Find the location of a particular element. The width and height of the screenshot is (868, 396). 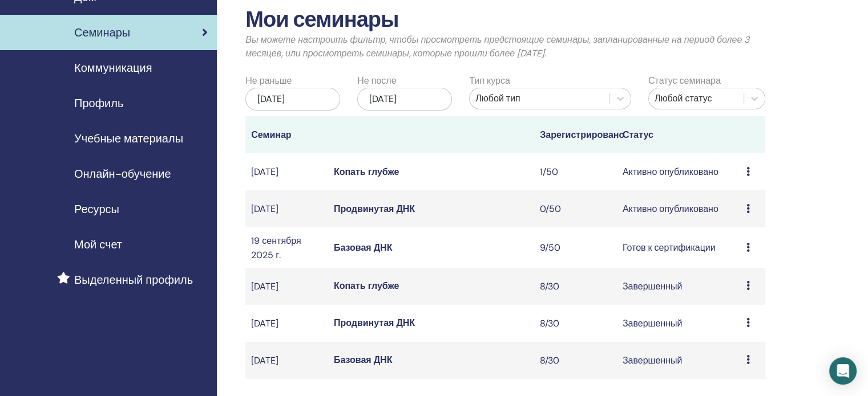

font: Выделенный профиль is located at coordinates (133, 280).